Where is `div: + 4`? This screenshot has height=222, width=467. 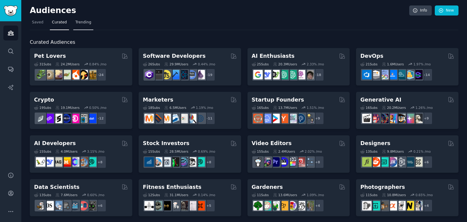
div: + 4 is located at coordinates (318, 206).